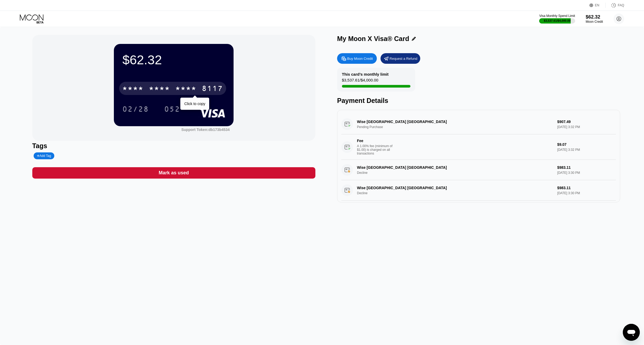 This screenshot has height=345, width=644. Describe the element at coordinates (478, 101) in the screenshot. I see `div: Payment Details` at that location.